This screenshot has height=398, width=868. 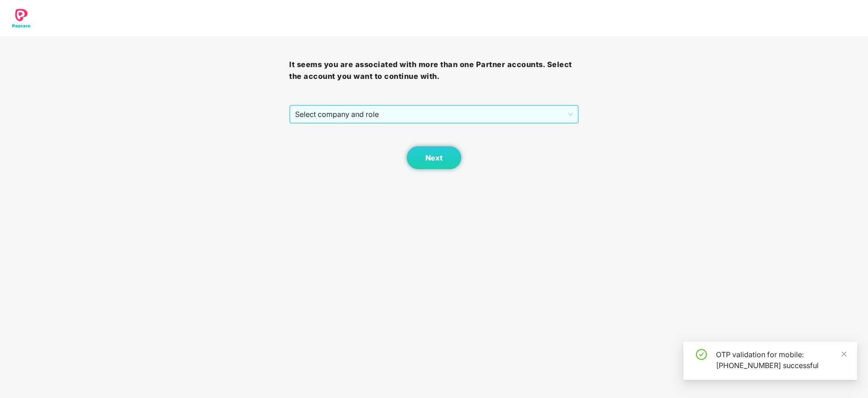 I want to click on span: check-circle, so click(x=701, y=354).